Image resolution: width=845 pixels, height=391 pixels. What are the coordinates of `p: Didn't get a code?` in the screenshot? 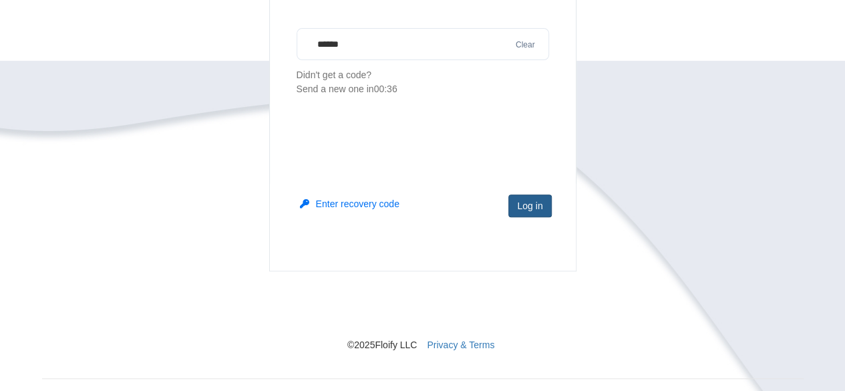 It's located at (423, 82).